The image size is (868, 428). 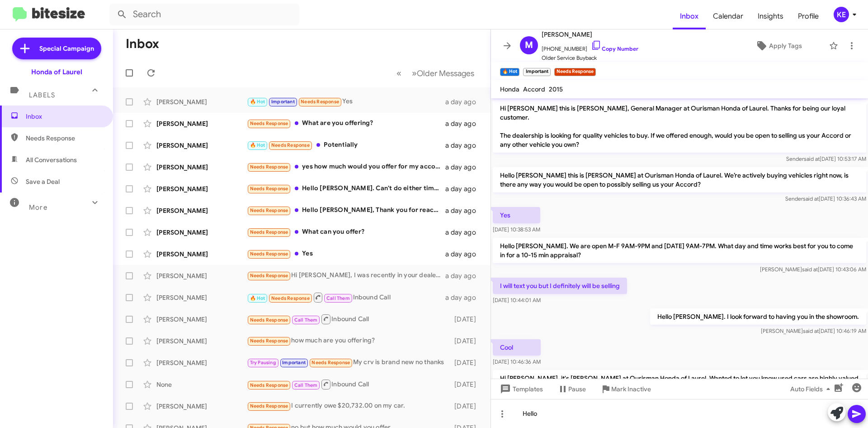 I want to click on a: Inbox, so click(x=689, y=16).